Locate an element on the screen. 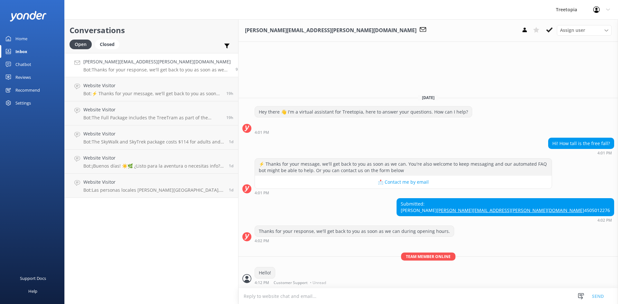  div: Open is located at coordinates (80, 44).